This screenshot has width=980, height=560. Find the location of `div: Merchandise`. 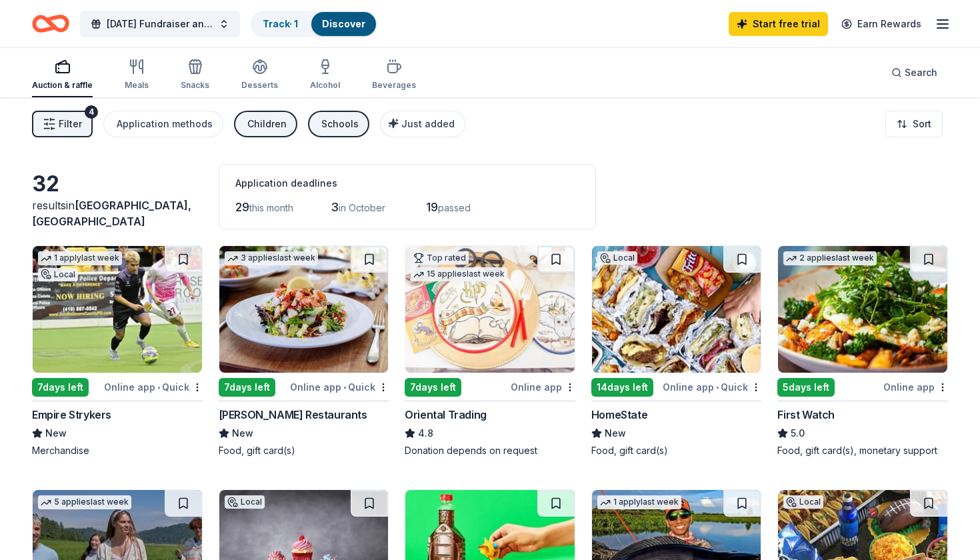

div: Merchandise is located at coordinates (118, 451).